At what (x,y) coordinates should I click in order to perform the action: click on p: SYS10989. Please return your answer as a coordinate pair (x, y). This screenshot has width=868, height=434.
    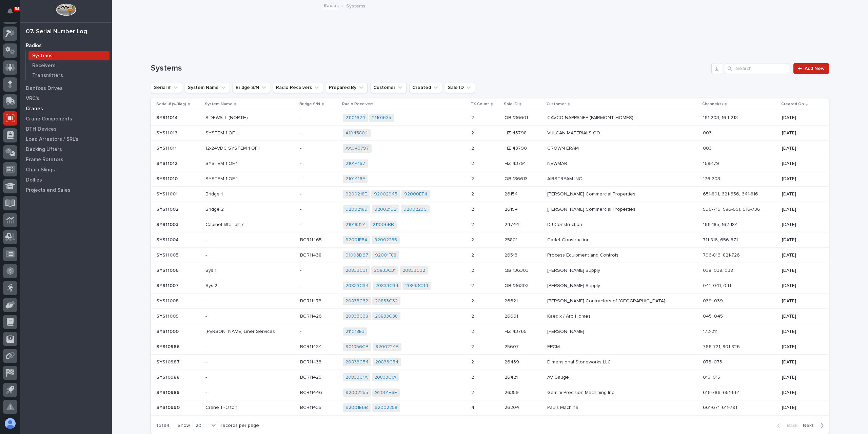
    Looking at the image, I should click on (169, 392).